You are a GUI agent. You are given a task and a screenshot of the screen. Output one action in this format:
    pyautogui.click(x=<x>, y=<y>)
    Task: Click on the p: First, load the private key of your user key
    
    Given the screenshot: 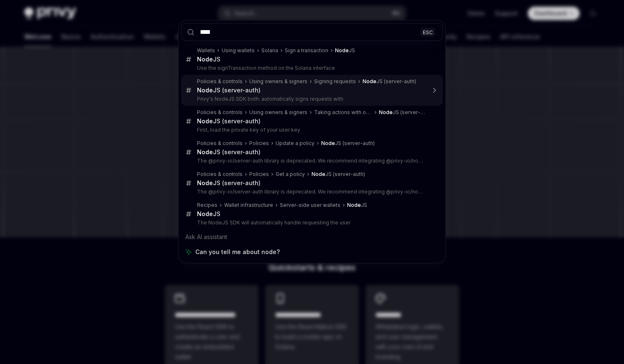 What is the action you would take?
    pyautogui.click(x=311, y=130)
    